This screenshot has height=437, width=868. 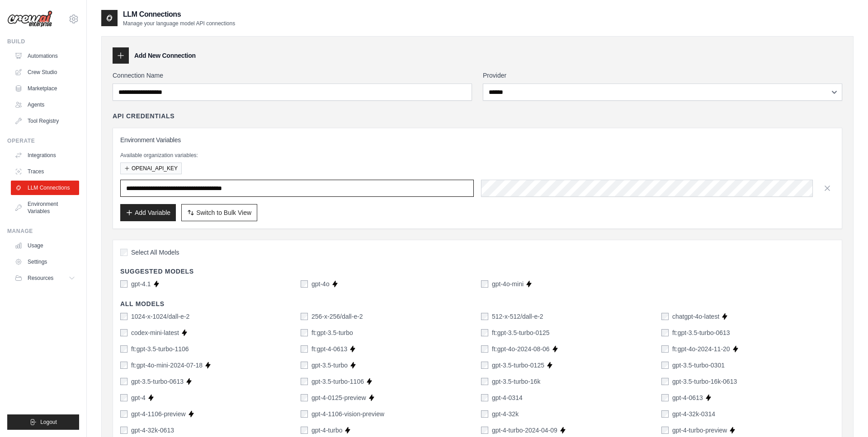 I want to click on button: Add Variable, so click(x=148, y=212).